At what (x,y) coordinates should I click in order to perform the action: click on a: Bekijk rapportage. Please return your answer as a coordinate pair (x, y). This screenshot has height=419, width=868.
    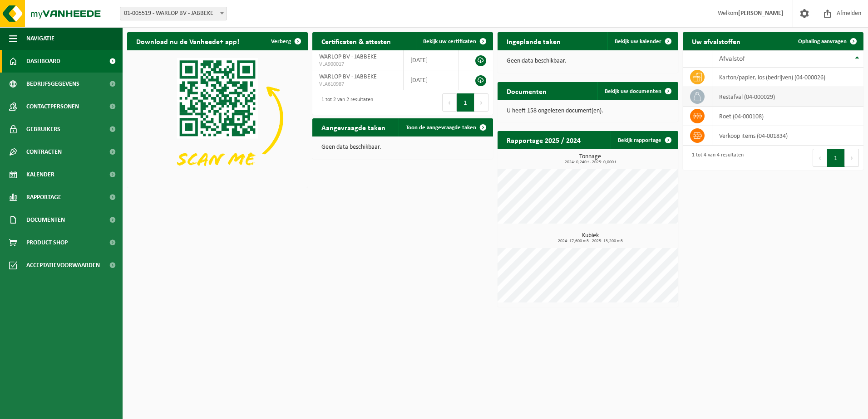
    Looking at the image, I should click on (644, 140).